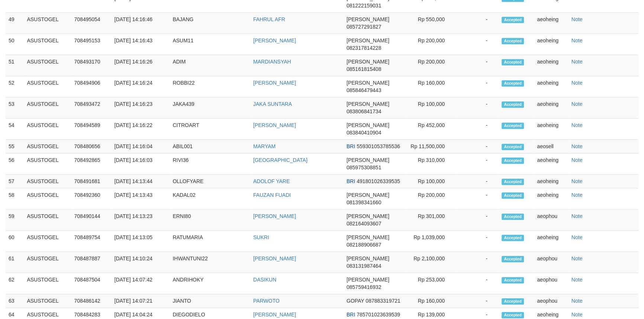  What do you see at coordinates (92, 108) in the screenshot?
I see `td: 708493472` at bounding box center [92, 108].